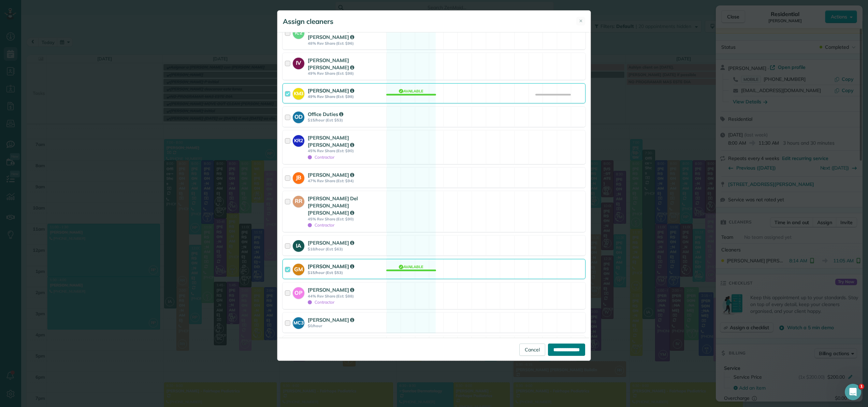 This screenshot has width=868, height=407. What do you see at coordinates (299, 177) in the screenshot?
I see `strong: JB` at bounding box center [299, 177].